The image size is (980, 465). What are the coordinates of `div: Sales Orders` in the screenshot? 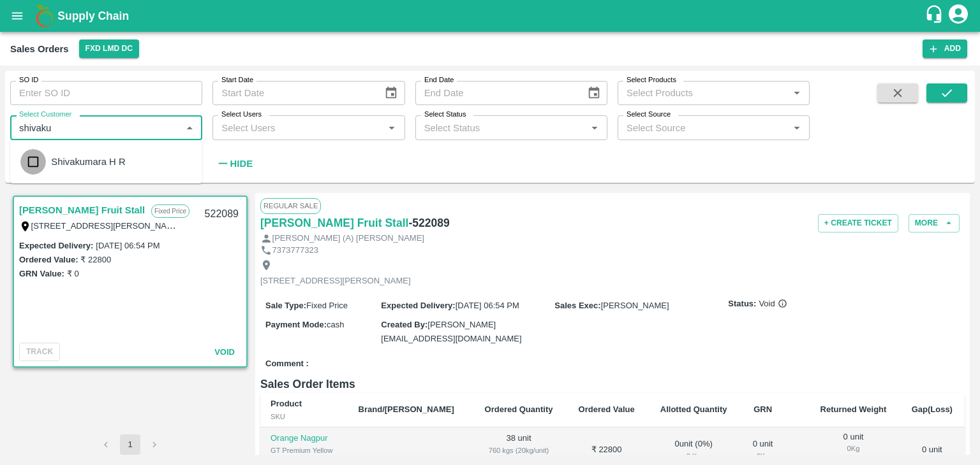 It's located at (39, 49).